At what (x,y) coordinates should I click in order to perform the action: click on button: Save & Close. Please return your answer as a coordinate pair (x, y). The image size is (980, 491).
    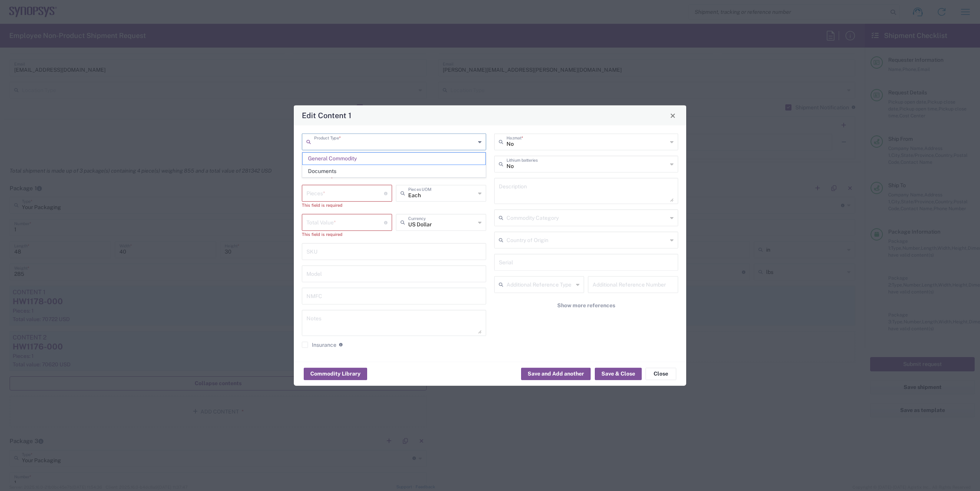
    Looking at the image, I should click on (618, 374).